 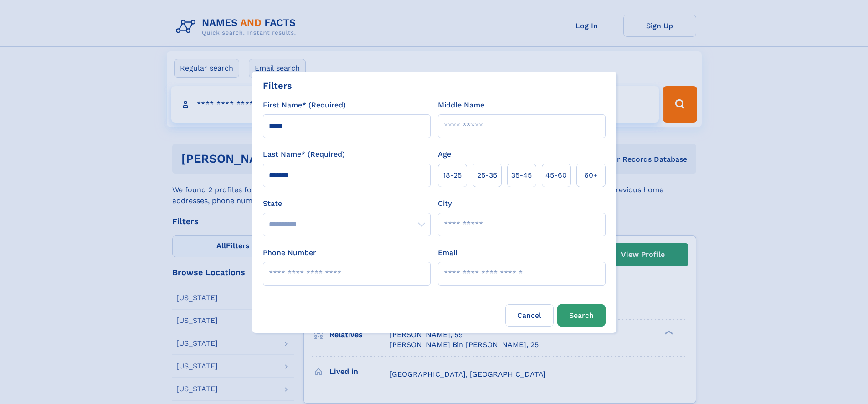 What do you see at coordinates (304, 154) in the screenshot?
I see `label: Last Name* (Required)` at bounding box center [304, 154].